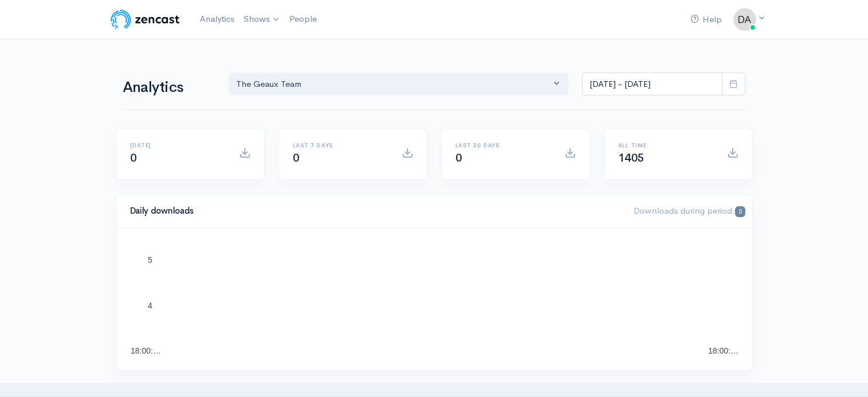 This screenshot has width=868, height=397. Describe the element at coordinates (503, 145) in the screenshot. I see `h6: Last 30 days` at that location.